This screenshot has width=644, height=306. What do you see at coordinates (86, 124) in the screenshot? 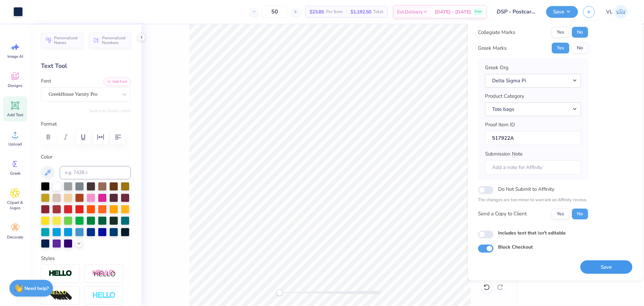
I see `label: Format` at bounding box center [86, 124].